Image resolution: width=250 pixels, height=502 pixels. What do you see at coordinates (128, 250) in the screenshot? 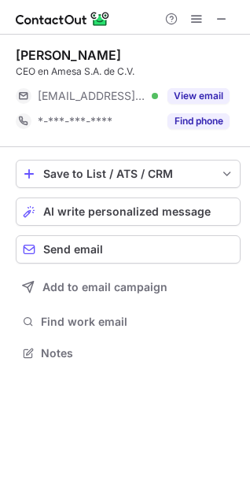
I see `button: Send email` at bounding box center [128, 250].